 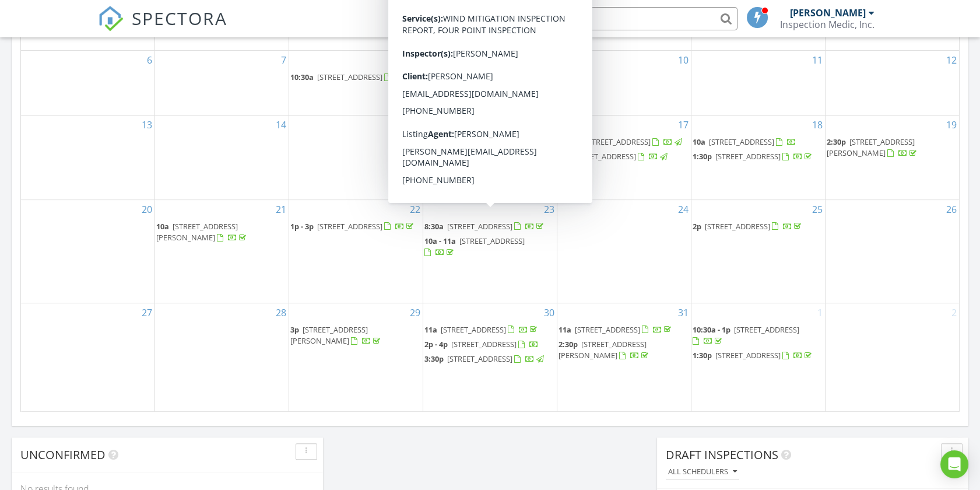 I want to click on td: Go to July 8, 2025, so click(x=357, y=83).